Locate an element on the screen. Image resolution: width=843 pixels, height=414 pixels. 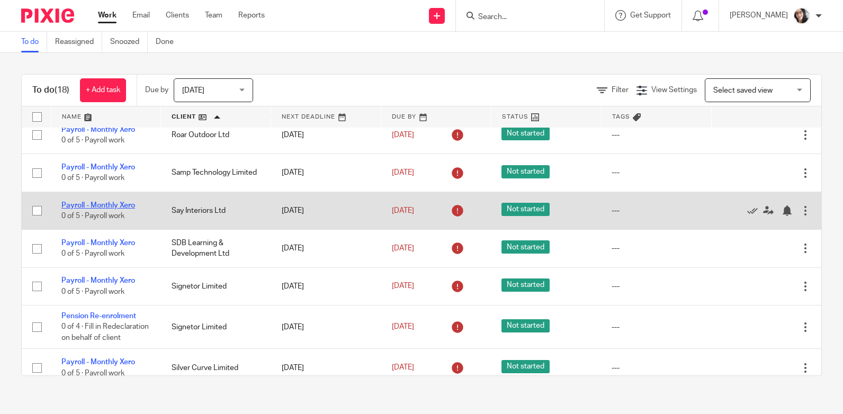
a: Mark as done is located at coordinates (755, 211).